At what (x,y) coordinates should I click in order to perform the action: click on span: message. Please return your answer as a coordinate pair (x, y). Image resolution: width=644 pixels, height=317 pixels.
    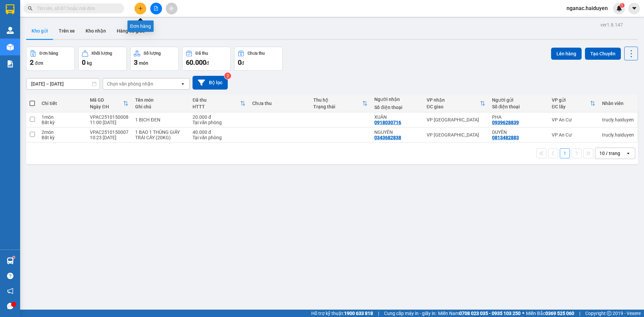
    Looking at the image, I should click on (10, 306).